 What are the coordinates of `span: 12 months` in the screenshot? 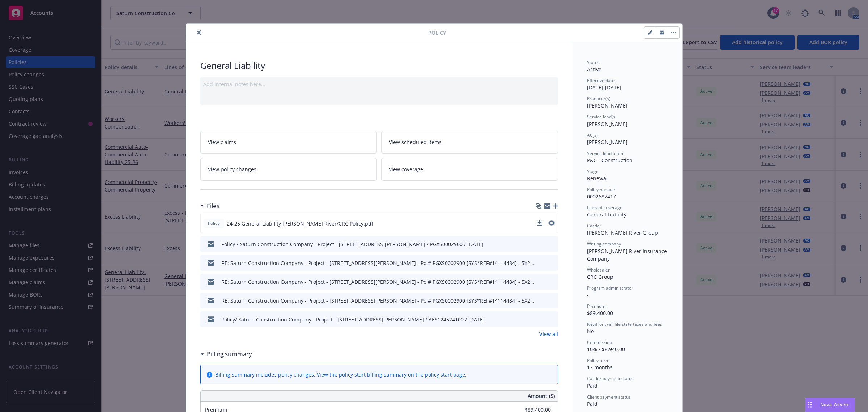 It's located at (600, 367).